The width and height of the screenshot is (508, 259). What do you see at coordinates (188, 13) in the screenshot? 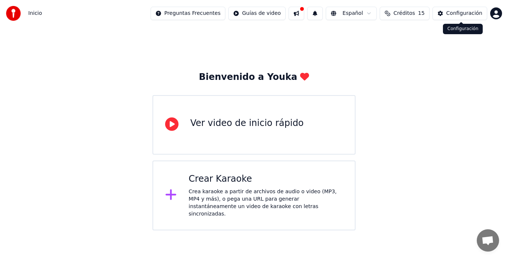
I see `button: Preguntas Frecuentes` at bounding box center [188, 13].